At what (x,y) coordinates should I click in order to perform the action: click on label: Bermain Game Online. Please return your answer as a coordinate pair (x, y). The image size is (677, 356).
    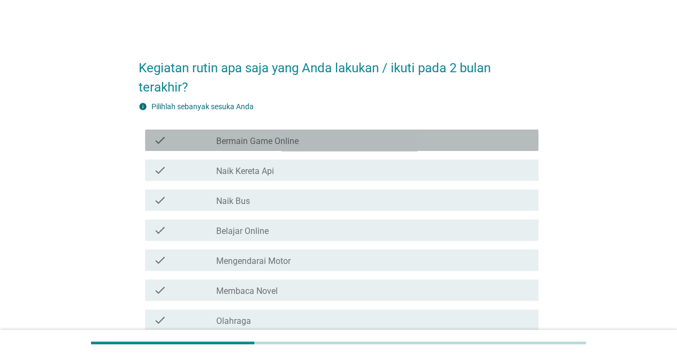
    Looking at the image, I should click on (258, 141).